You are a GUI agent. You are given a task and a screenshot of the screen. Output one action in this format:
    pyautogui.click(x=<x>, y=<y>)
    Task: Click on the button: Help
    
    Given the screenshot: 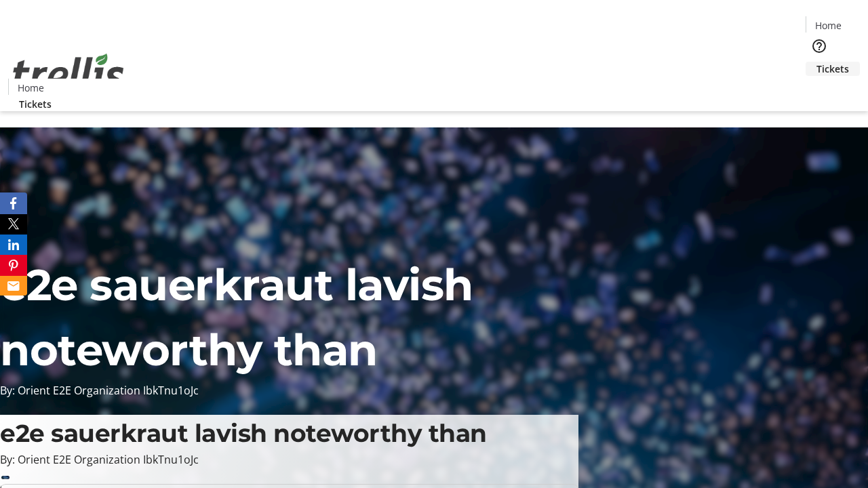 What is the action you would take?
    pyautogui.click(x=819, y=46)
    